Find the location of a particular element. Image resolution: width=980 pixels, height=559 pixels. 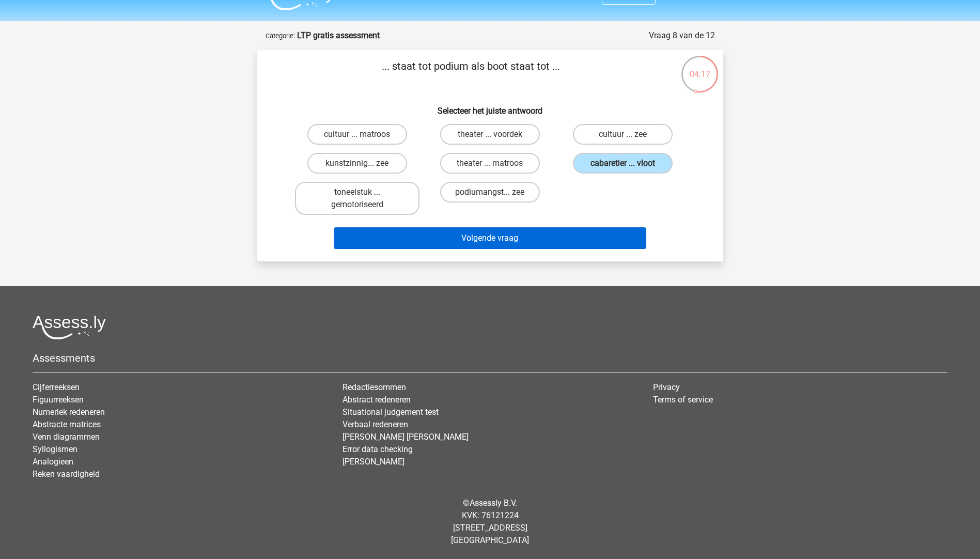

label: cabaretier ... vloot is located at coordinates (623, 163).